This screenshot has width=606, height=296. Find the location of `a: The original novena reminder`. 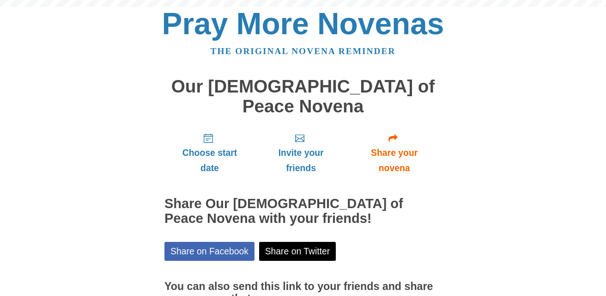

a: The original novena reminder is located at coordinates (303, 51).